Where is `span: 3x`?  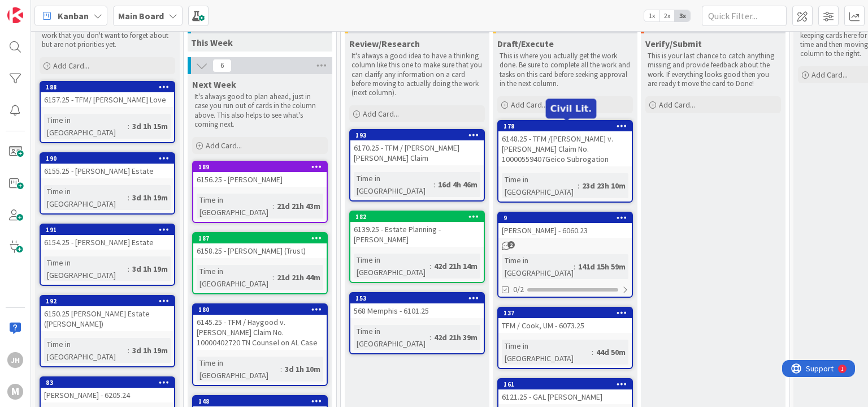
span: 3x is located at coordinates (682, 16).